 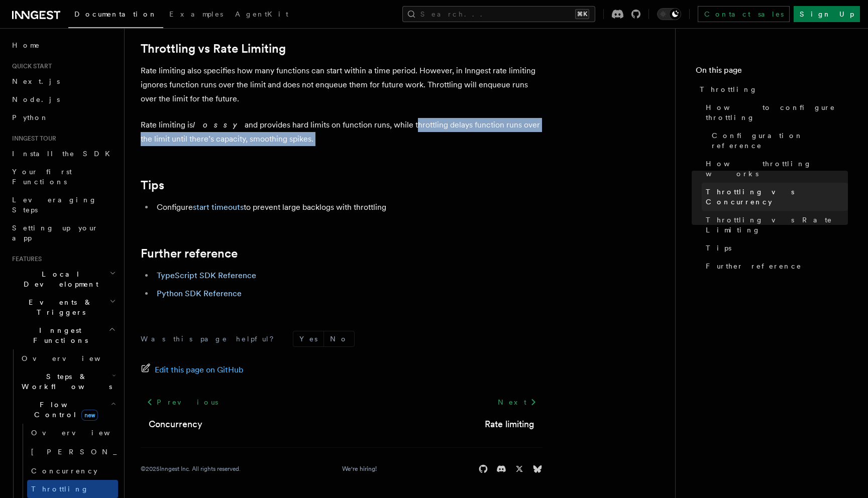 I want to click on button: Local Development, so click(x=63, y=279).